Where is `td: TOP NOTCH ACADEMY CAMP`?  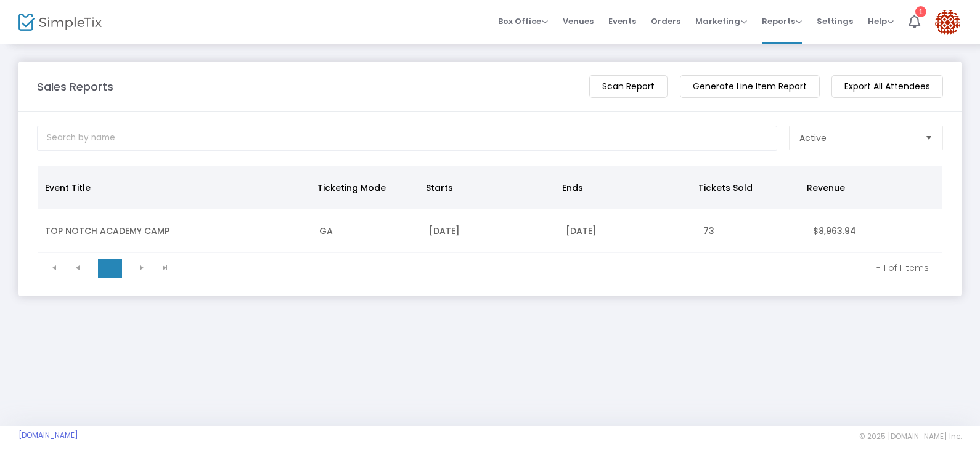 td: TOP NOTCH ACADEMY CAMP is located at coordinates (174, 231).